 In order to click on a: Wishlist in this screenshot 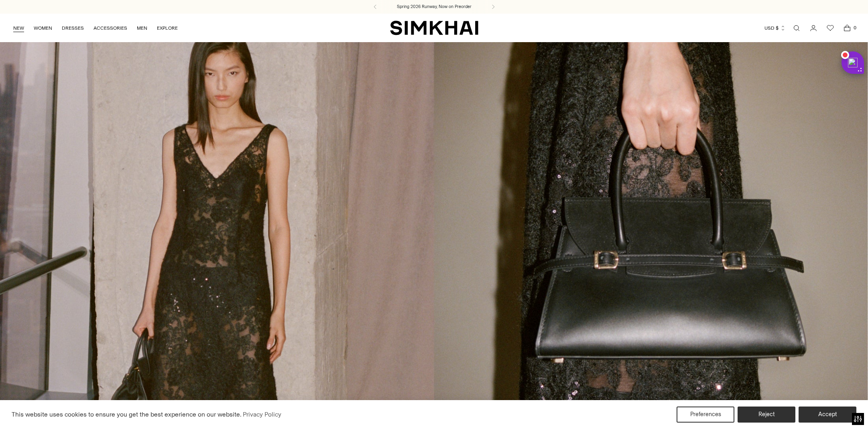, I will do `click(830, 28)`.